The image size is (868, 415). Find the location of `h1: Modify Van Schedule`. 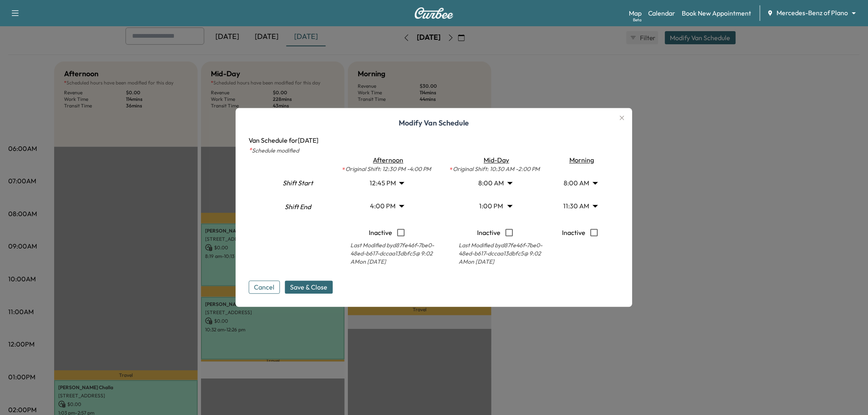

h1: Modify Van Schedule is located at coordinates (434, 127).